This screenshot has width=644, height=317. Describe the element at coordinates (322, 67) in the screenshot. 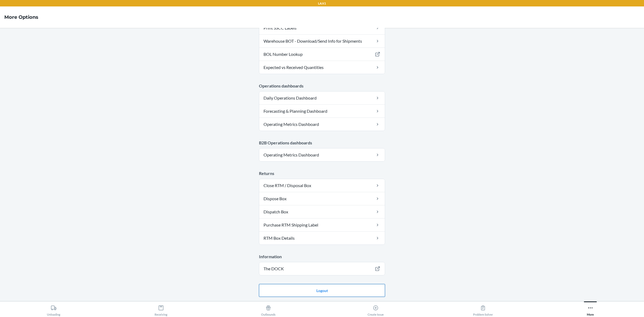

I see `a: Expected vs Received Quantities` at that location.